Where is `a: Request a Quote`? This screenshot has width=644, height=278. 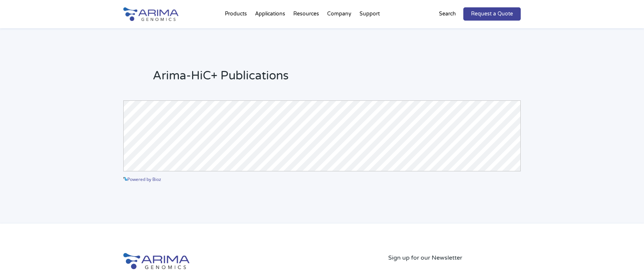 a: Request a Quote is located at coordinates (492, 14).